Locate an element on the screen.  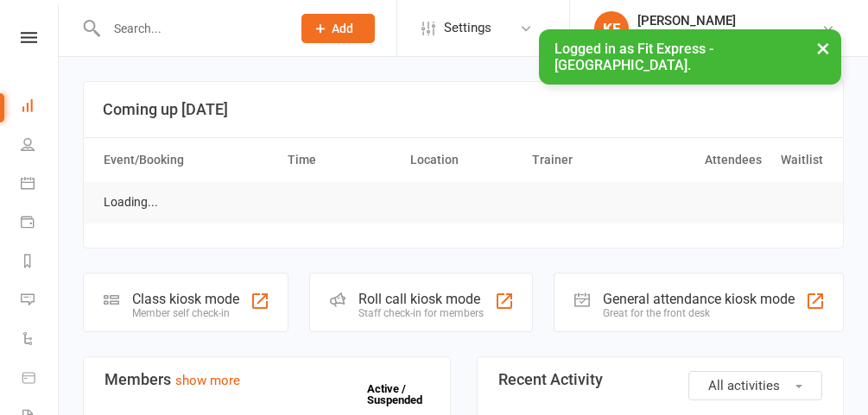
th: Waitlist is located at coordinates (799, 160).